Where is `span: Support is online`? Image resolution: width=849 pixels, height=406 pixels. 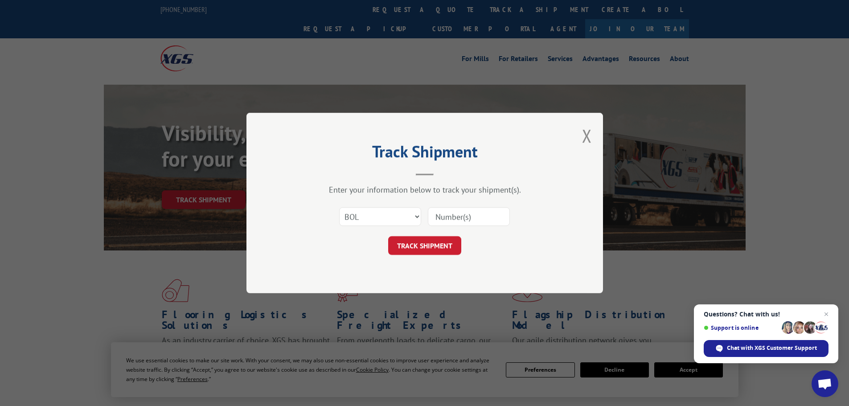
span: Support is online is located at coordinates (741, 327).